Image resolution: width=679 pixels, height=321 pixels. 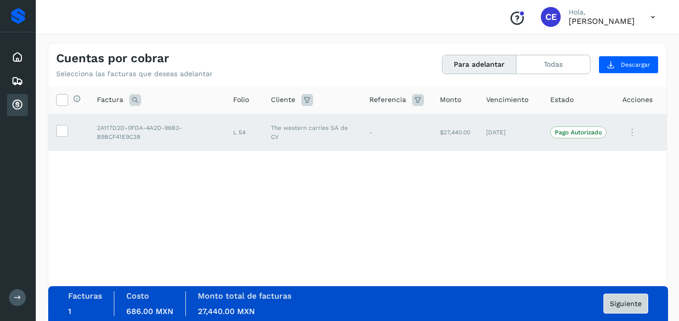 What do you see at coordinates (244, 132) in the screenshot?
I see `td: L 54` at bounding box center [244, 132].